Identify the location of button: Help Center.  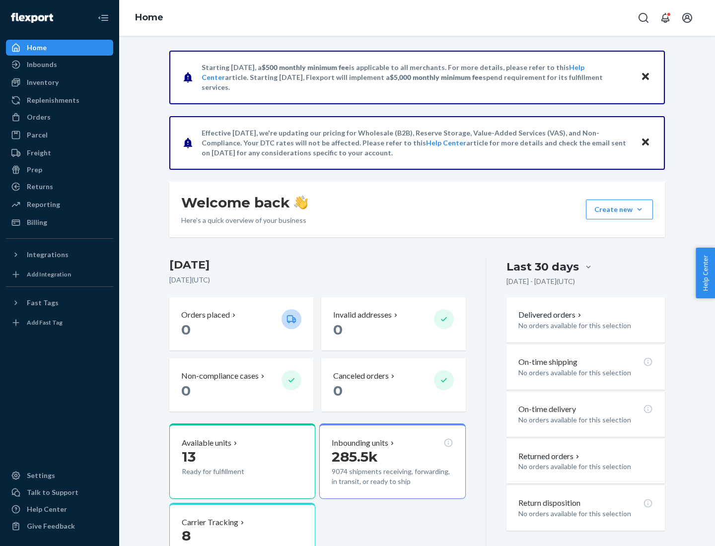
(705, 273).